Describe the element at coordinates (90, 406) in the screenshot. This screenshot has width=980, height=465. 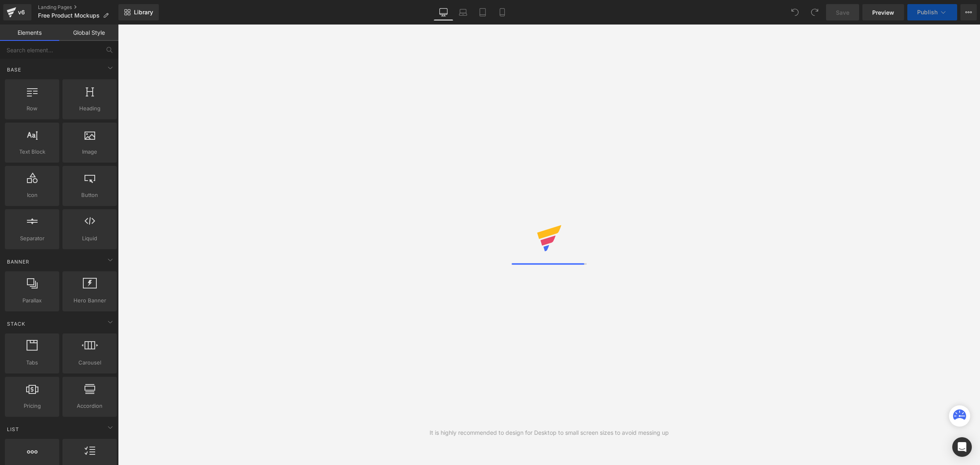
I see `span: Accordion` at that location.